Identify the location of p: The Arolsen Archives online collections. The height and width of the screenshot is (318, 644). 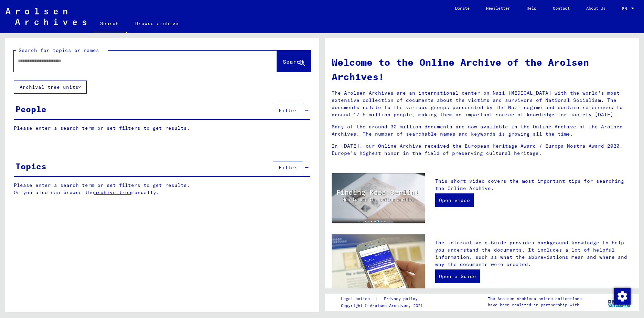
(535, 299).